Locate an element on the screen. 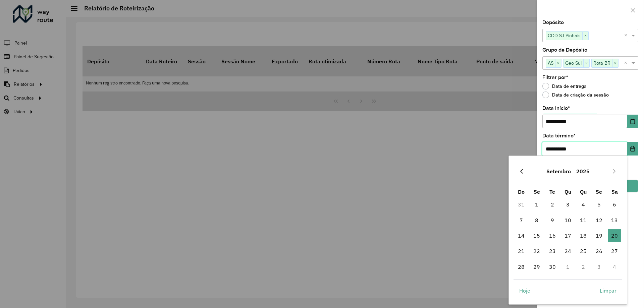 The width and height of the screenshot is (644, 308). td: 9 is located at coordinates (552, 221).